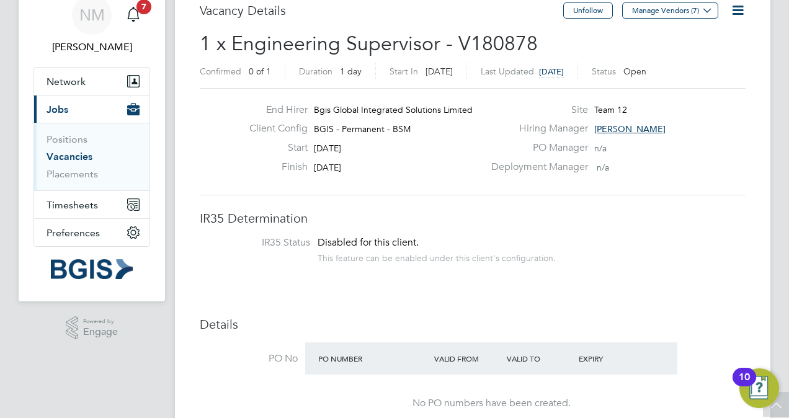 The width and height of the screenshot is (789, 418). Describe the element at coordinates (274, 148) in the screenshot. I see `label: Start` at that location.